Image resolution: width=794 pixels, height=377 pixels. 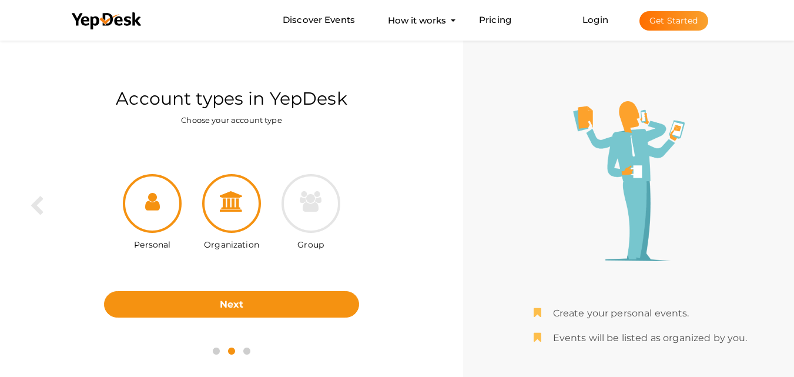 I want to click on label: Choose your account type, so click(x=231, y=120).